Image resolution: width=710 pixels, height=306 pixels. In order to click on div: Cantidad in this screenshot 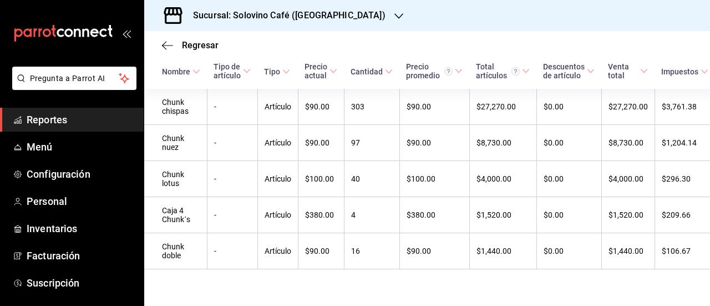, I will do `click(367, 72)`.